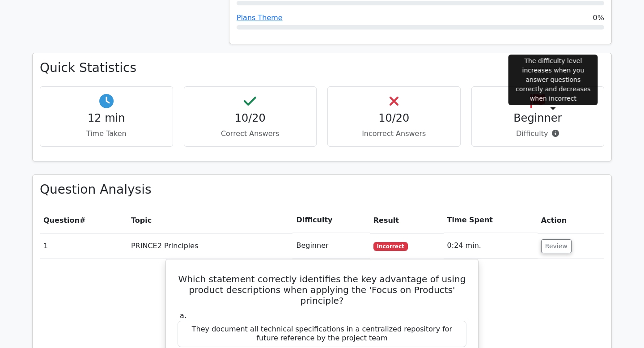 The image size is (644, 348). What do you see at coordinates (210, 246) in the screenshot?
I see `td: PRINCE2 Principles` at bounding box center [210, 246].